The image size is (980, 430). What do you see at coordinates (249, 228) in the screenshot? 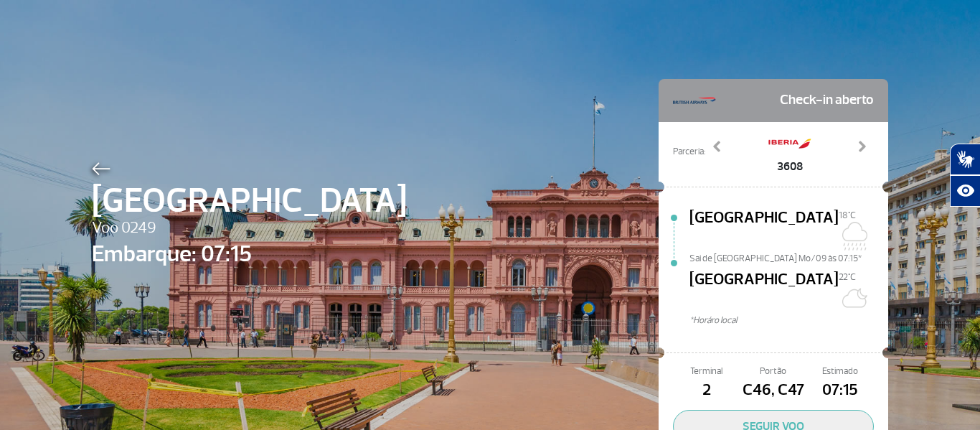
I see `span: Voo 0249` at bounding box center [249, 228].